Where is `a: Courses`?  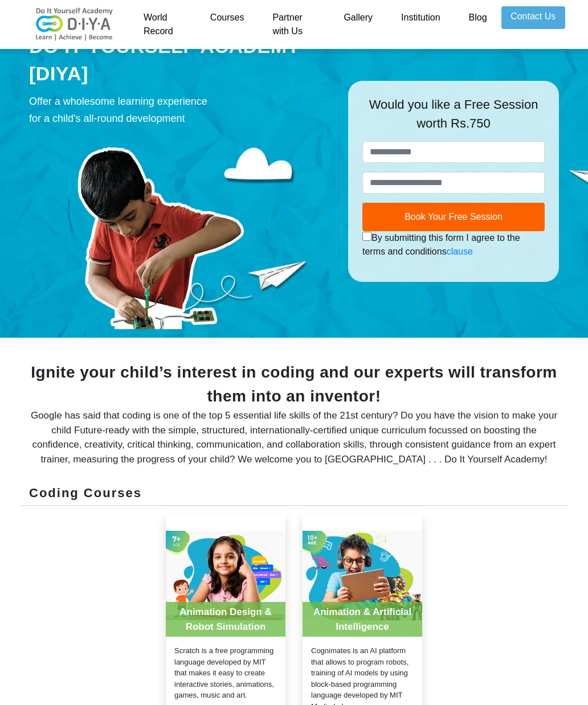
a: Courses is located at coordinates (227, 24).